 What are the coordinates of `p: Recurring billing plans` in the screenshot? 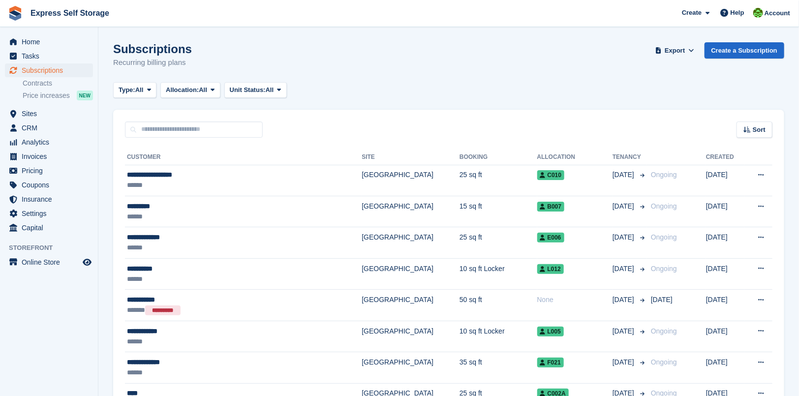 It's located at (153, 63).